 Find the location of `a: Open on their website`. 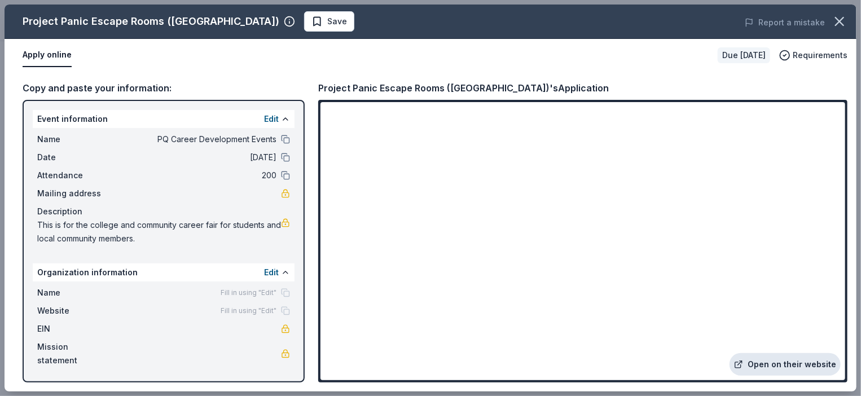

a: Open on their website is located at coordinates (785, 365).